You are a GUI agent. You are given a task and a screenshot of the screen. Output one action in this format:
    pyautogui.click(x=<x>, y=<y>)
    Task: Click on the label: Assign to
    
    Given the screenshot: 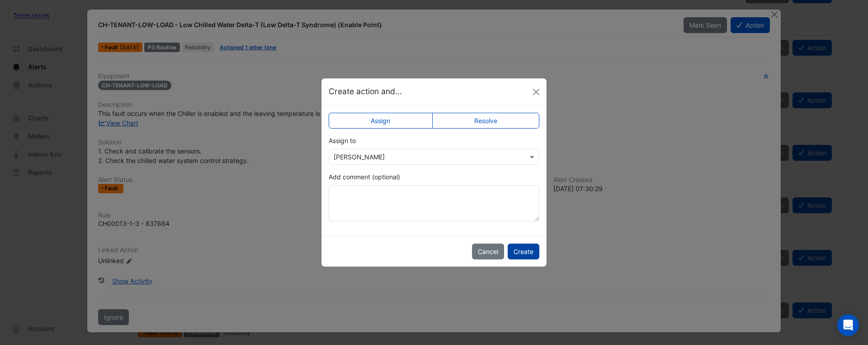 What is the action you would take?
    pyautogui.click(x=343, y=140)
    